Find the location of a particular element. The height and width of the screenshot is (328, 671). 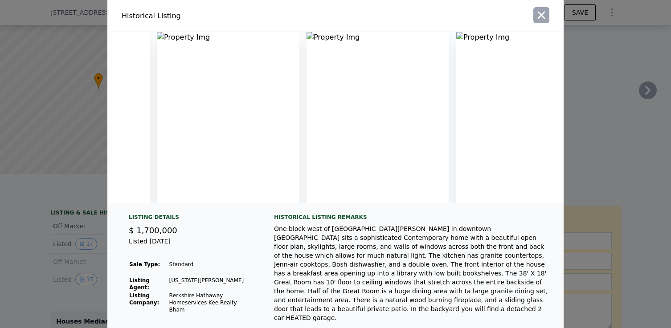

td: Standard is located at coordinates (211, 265).